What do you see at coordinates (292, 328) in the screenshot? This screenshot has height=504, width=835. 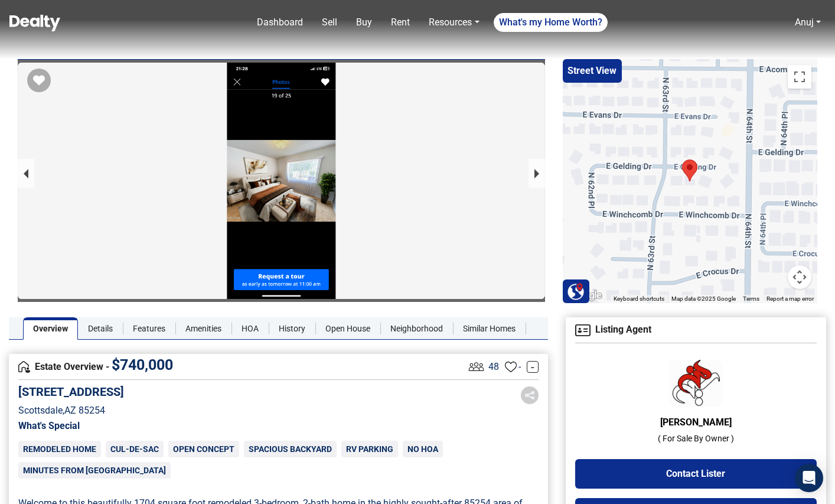 I see `a: History` at bounding box center [292, 328].